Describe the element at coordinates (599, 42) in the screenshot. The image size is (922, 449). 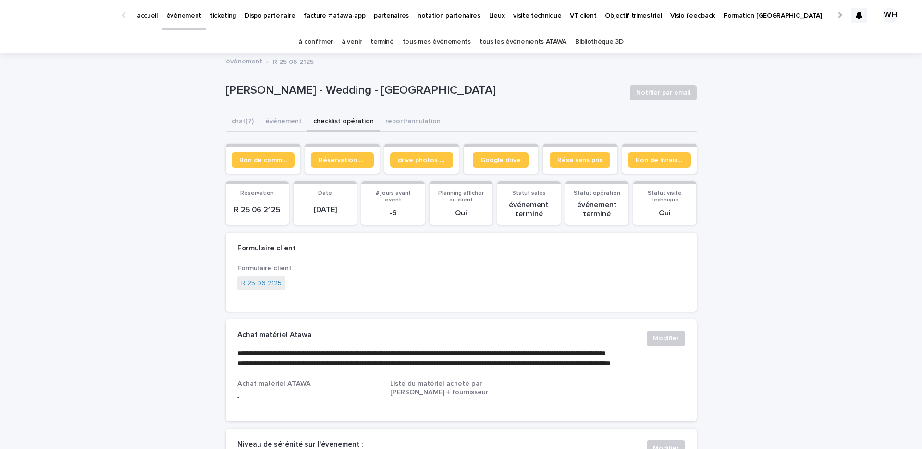
I see `a: Bibliothèque 3D` at that location.